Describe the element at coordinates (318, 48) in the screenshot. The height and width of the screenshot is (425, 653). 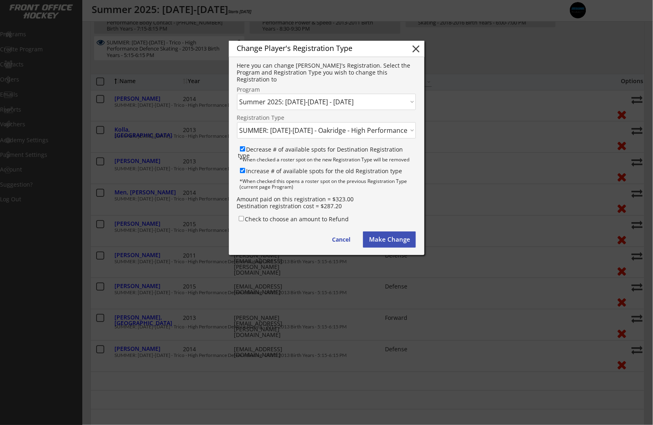
I see `div: Change Player's Registration Type` at that location.